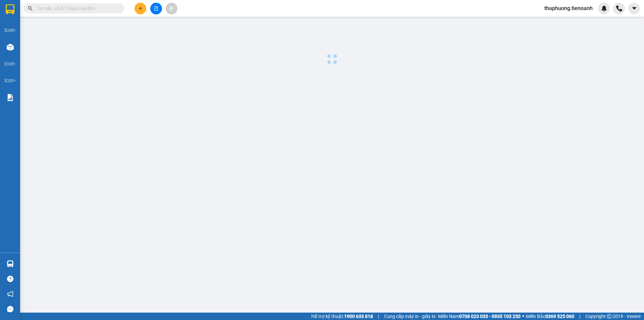  What do you see at coordinates (10, 279) in the screenshot?
I see `span: question-circle` at bounding box center [10, 279].